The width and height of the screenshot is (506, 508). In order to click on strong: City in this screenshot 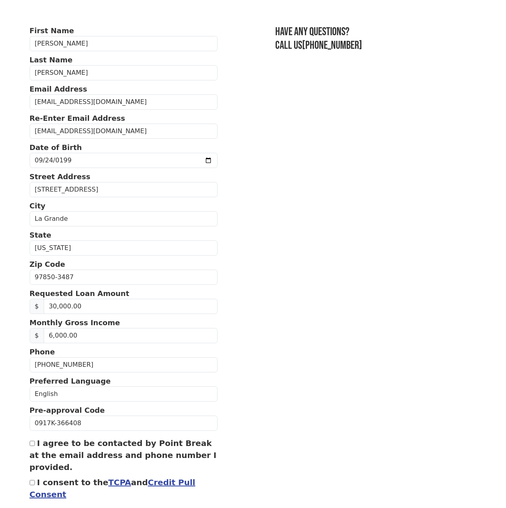, I will do `click(38, 206)`.